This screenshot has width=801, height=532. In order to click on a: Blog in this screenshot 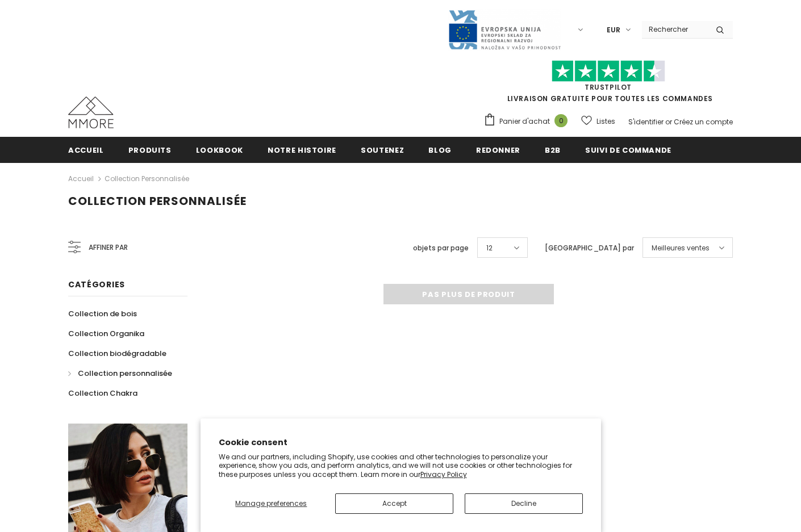, I will do `click(440, 150)`.